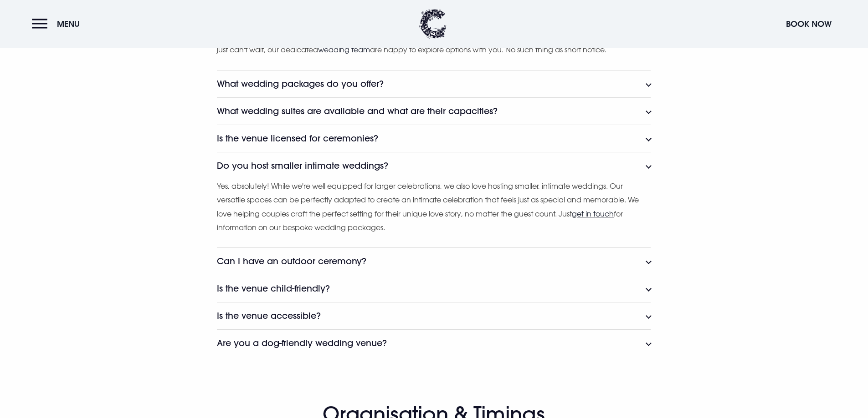 The height and width of the screenshot is (418, 868). I want to click on button: Book Now, so click(808, 24).